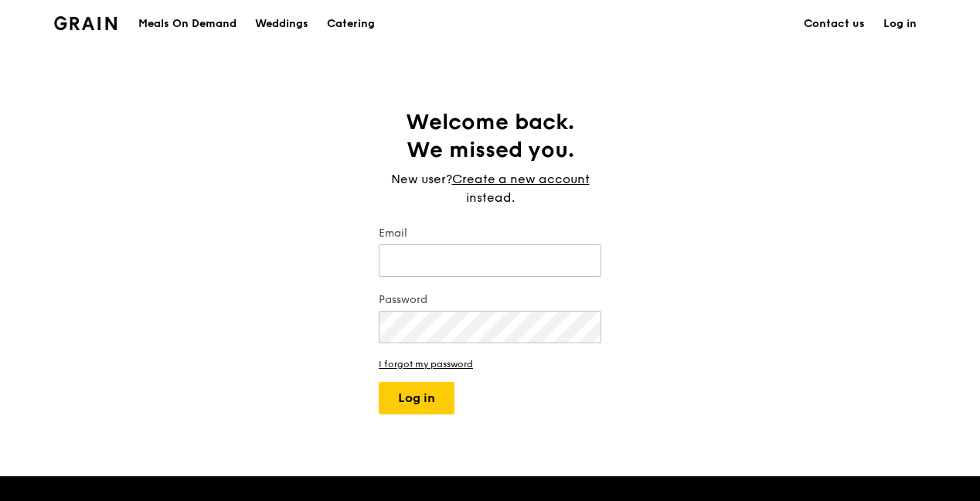  Describe the element at coordinates (490, 233) in the screenshot. I see `label: Email` at that location.